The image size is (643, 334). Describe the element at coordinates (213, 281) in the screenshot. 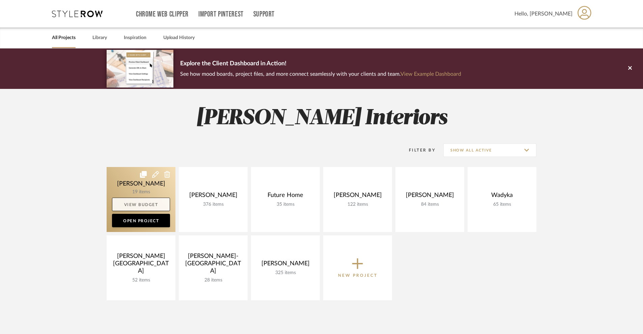

I see `div: 28 items` at that location.